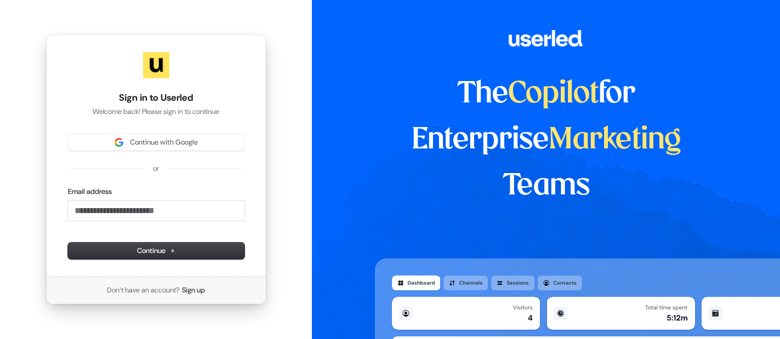 Image resolution: width=780 pixels, height=339 pixels. Describe the element at coordinates (156, 251) in the screenshot. I see `button: Continue` at that location.